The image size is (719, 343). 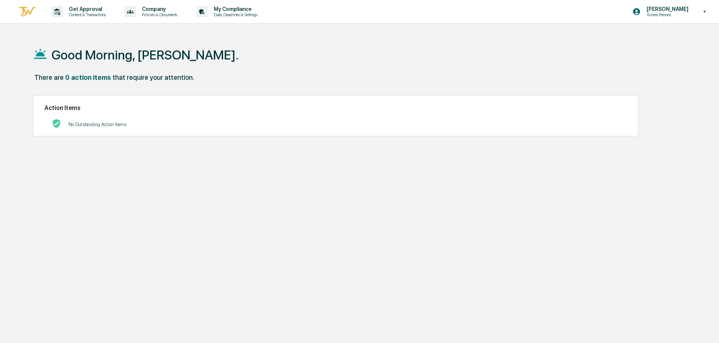 I want to click on p: Access Persons, so click(x=666, y=15).